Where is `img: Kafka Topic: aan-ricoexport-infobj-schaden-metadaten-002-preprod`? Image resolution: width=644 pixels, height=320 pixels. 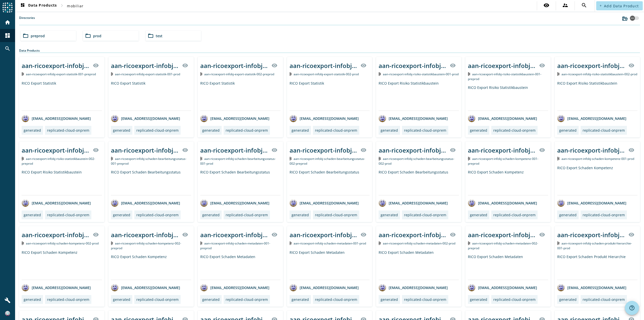
img: Kafka Topic: aan-ricoexport-infobj-schaden-metadaten-002-preprod is located at coordinates (468, 243).